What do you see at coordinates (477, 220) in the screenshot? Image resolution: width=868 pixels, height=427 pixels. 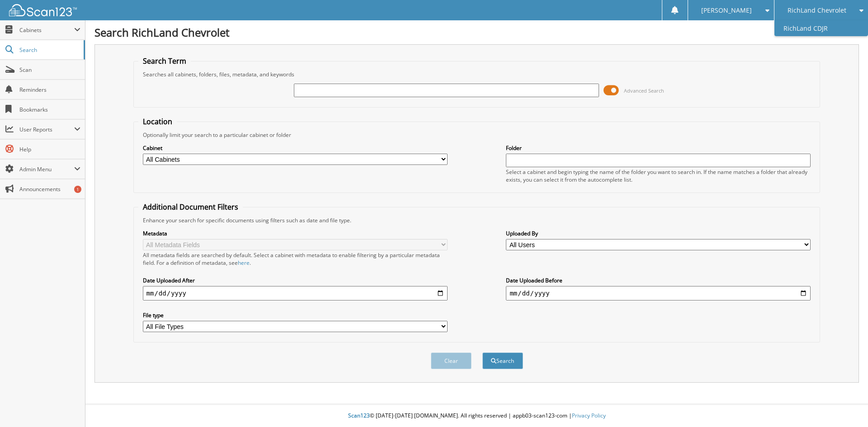 I see `div: Enhance your search for specific documents using filters such as date and file type.` at bounding box center [477, 220].